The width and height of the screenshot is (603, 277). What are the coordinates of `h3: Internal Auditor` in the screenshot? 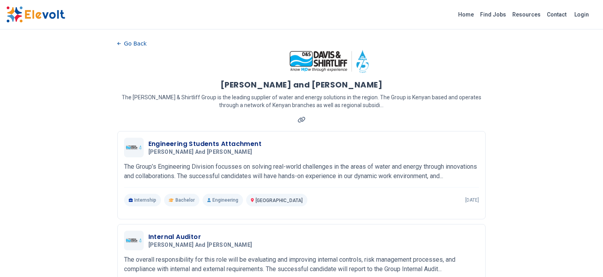 It's located at (202, 237).